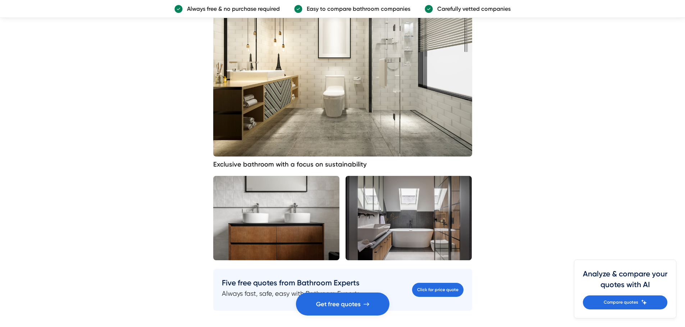 The height and width of the screenshot is (327, 685). I want to click on font: Exclusive bathroom with a focus on sustainability, so click(290, 165).